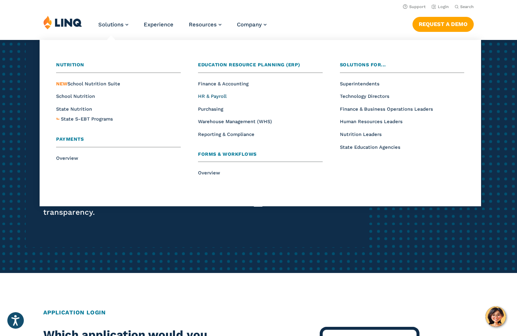 Image resolution: width=517 pixels, height=336 pixels. What do you see at coordinates (443, 23) in the screenshot?
I see `nav: Button Navigation` at bounding box center [443, 23].